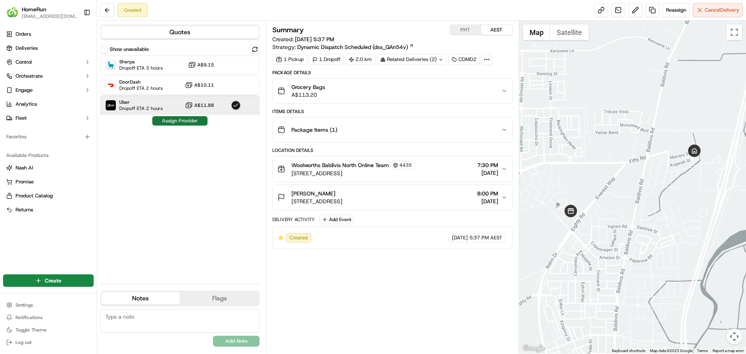 The width and height of the screenshot is (746, 354). What do you see at coordinates (537, 32) in the screenshot?
I see `button: Show street map` at bounding box center [537, 32].